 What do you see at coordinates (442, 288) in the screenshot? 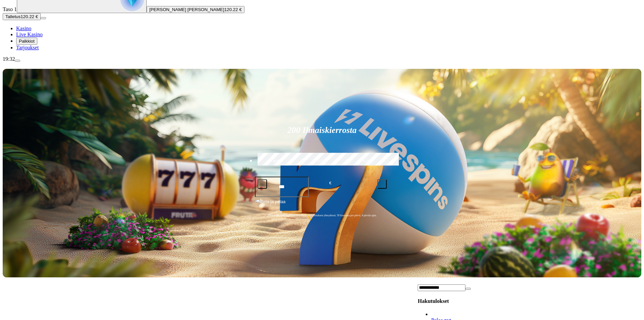
I see `input: Search` at bounding box center [442, 288].